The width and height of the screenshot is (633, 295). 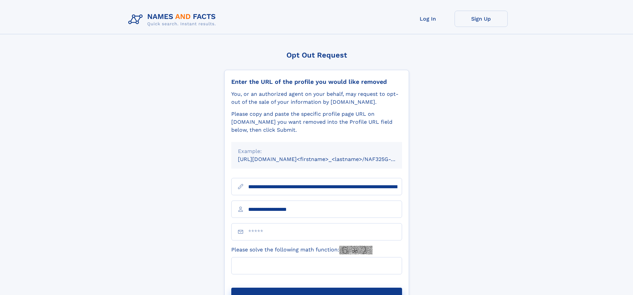 I want to click on div: Example:, so click(x=317, y=151).